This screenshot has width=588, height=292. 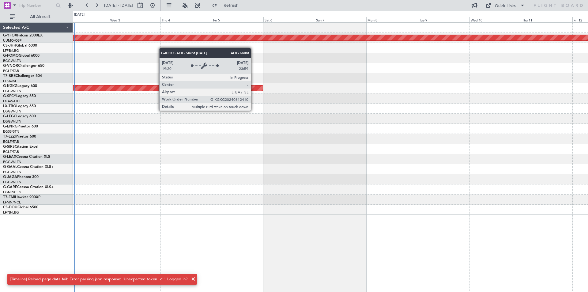 I want to click on button: Quick Links, so click(x=506, y=6).